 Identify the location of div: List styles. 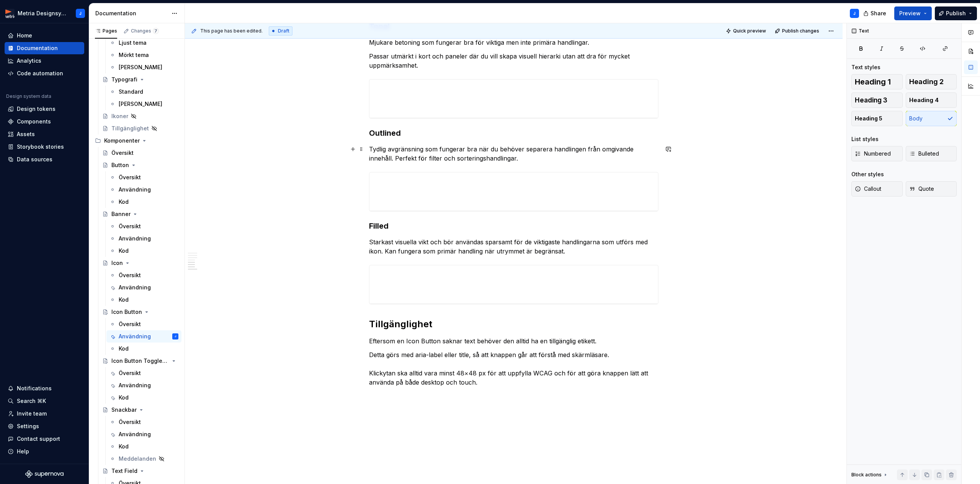
(864, 139).